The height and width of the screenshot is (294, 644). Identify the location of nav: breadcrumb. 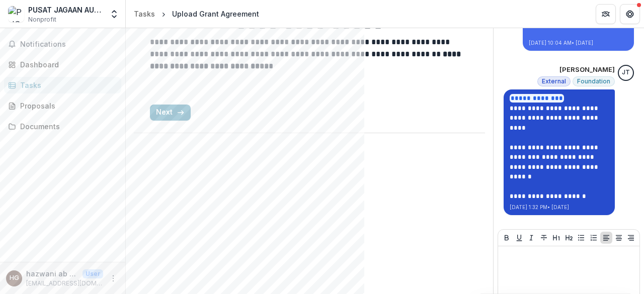
(196, 14).